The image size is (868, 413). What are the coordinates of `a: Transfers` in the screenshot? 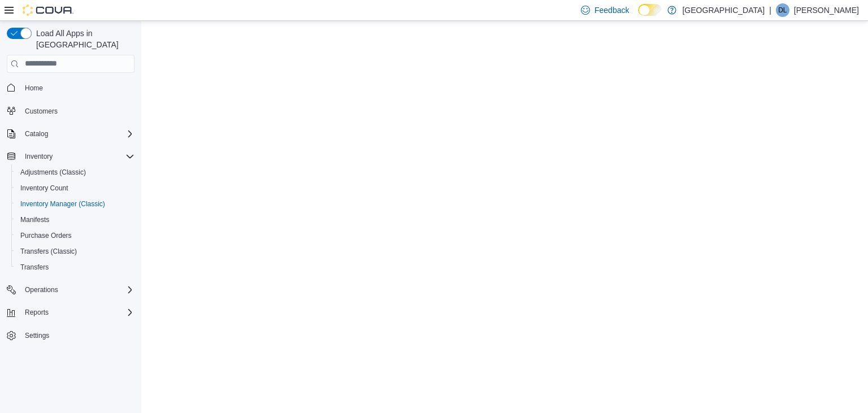 It's located at (35, 267).